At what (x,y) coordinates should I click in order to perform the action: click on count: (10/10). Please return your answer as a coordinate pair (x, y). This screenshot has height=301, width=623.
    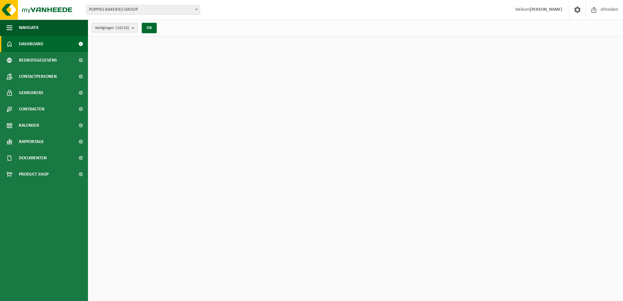
    Looking at the image, I should click on (122, 28).